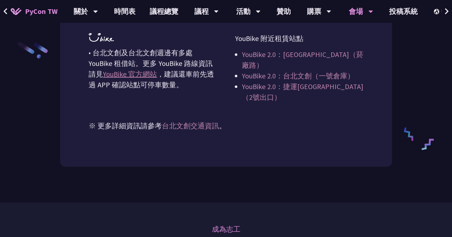 The width and height of the screenshot is (452, 237). Describe the element at coordinates (130, 74) in the screenshot. I see `a: YouBike 官方網站` at that location.